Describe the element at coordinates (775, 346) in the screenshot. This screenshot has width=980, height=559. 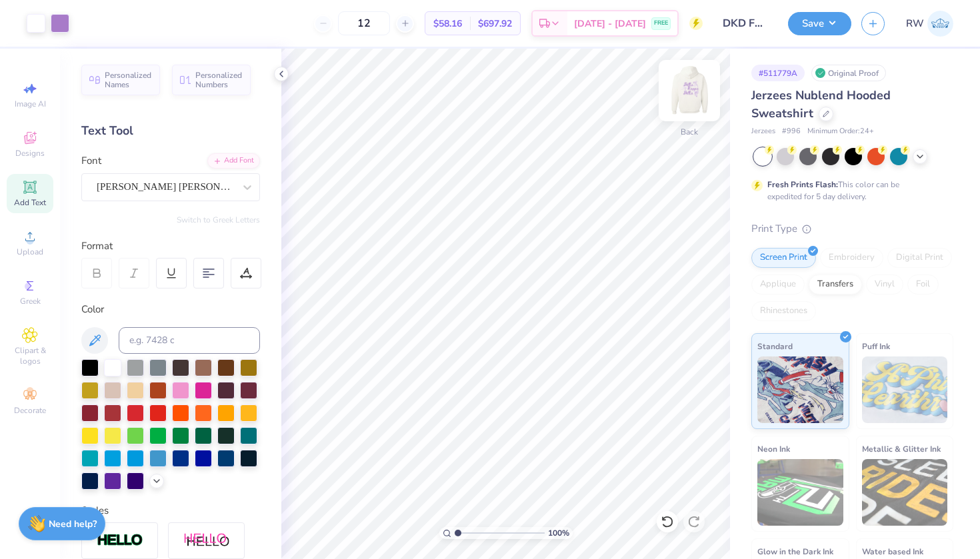
I see `span: Standard` at that location.